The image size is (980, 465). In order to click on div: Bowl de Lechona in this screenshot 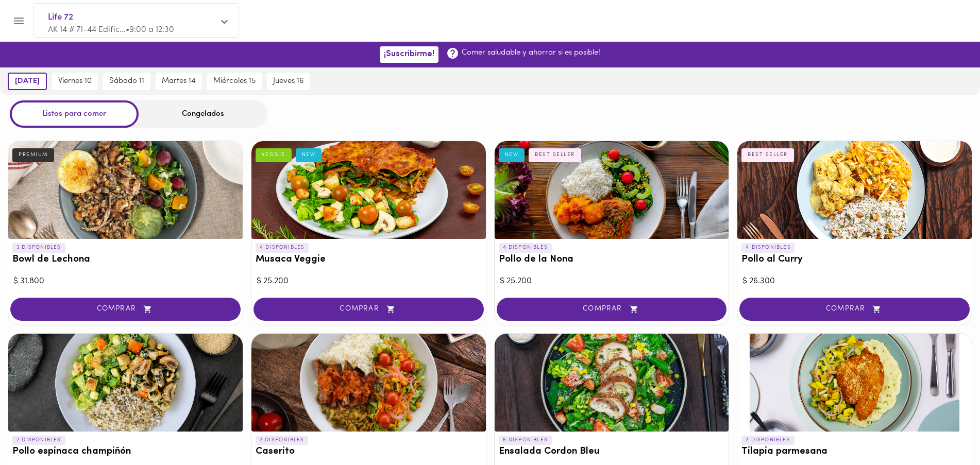, I will do `click(125, 190)`.